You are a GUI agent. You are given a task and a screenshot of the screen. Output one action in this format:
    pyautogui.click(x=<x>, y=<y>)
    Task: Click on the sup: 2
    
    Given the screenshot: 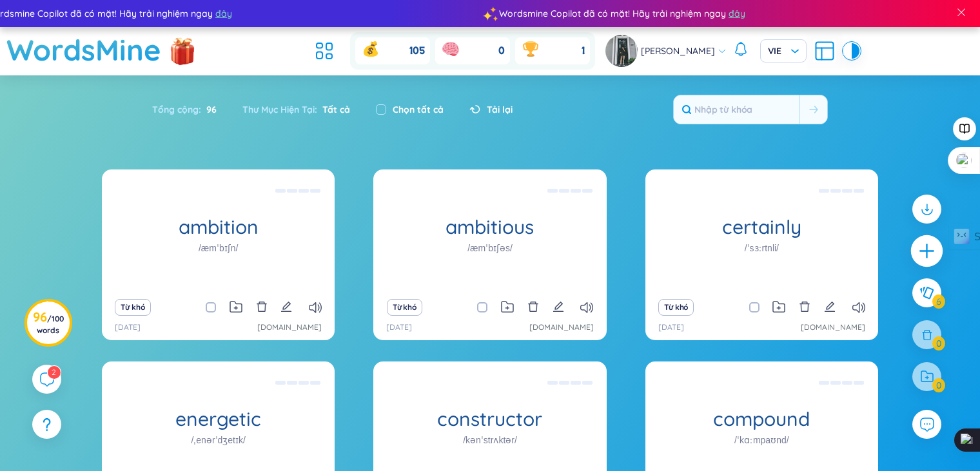 What is the action you would take?
    pyautogui.click(x=54, y=372)
    